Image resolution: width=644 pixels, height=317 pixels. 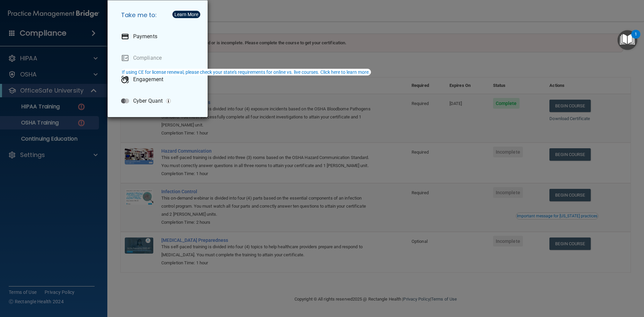 What do you see at coordinates (159, 15) in the screenshot?
I see `h5: Take me to:` at bounding box center [159, 15].